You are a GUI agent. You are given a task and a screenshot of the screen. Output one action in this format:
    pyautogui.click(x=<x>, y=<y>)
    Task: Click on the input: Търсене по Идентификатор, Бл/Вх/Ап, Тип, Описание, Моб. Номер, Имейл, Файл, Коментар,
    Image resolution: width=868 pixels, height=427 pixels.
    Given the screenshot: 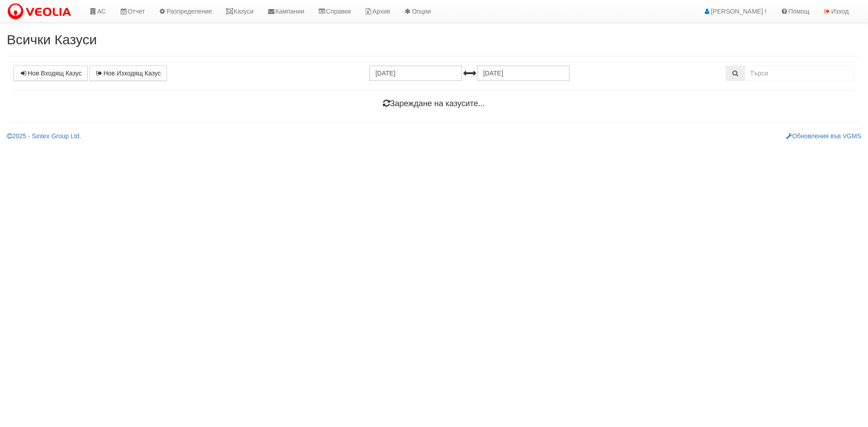 What is the action you would take?
    pyautogui.click(x=799, y=73)
    